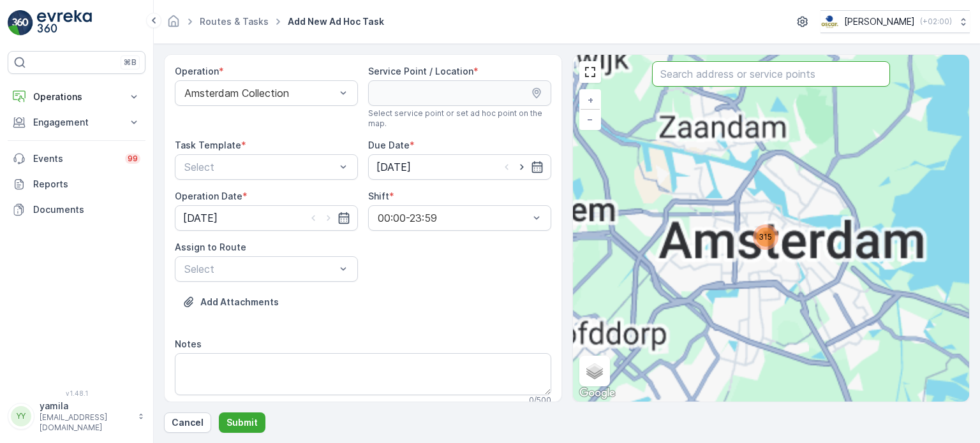 The width and height of the screenshot is (980, 443). Describe the element at coordinates (75, 159) in the screenshot. I see `p: Events` at that location.